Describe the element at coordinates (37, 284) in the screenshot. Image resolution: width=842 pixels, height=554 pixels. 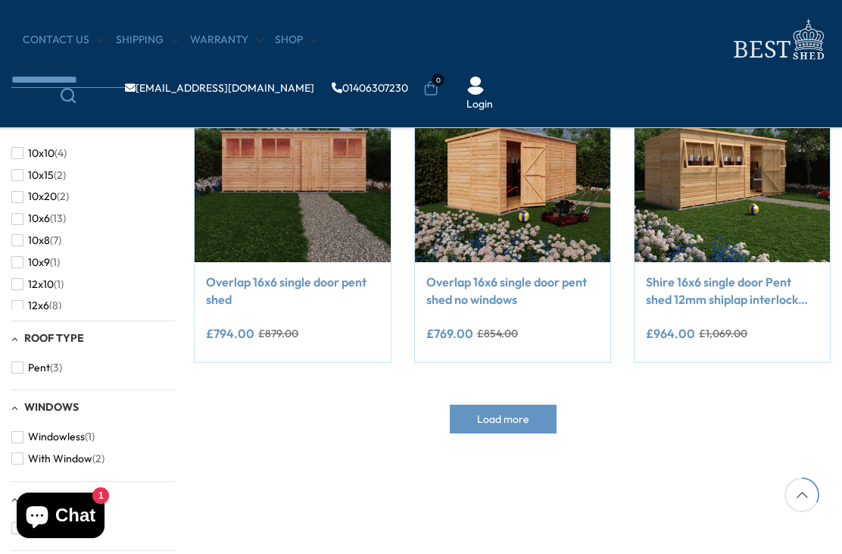
I see `button: 12x10` at that location.